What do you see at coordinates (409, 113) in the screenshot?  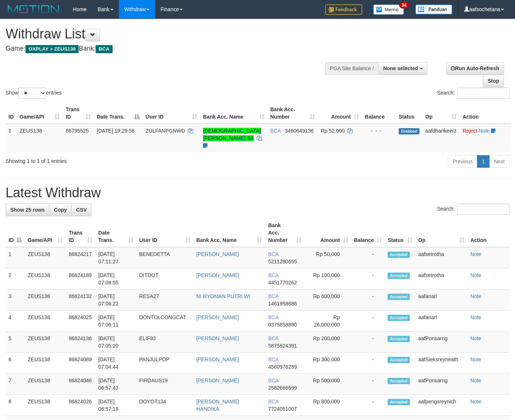 I see `th: Status` at bounding box center [409, 113].